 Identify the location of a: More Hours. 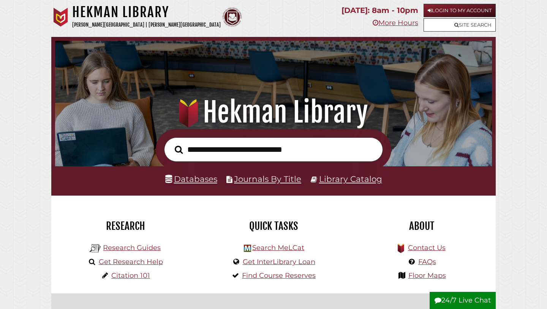
(396, 23).